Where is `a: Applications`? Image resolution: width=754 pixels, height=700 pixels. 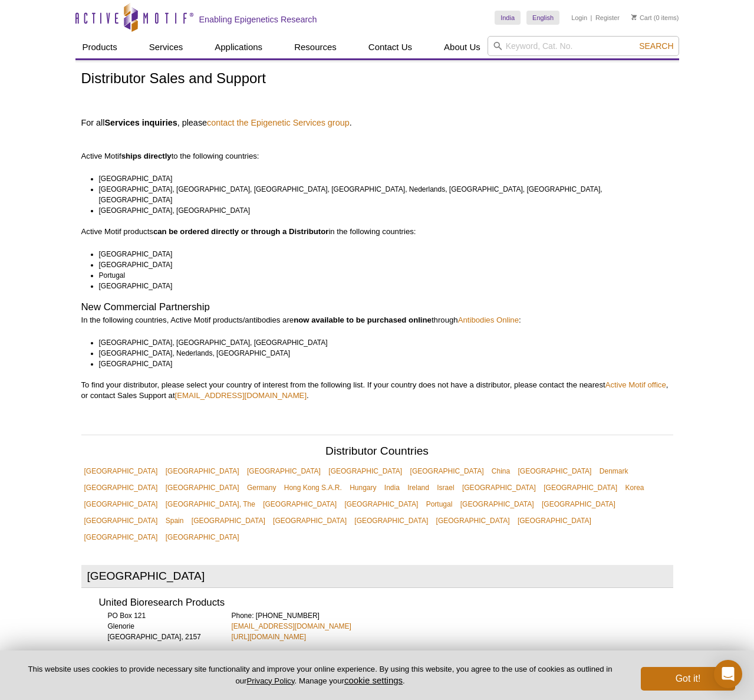
a: Applications is located at coordinates (238, 47).